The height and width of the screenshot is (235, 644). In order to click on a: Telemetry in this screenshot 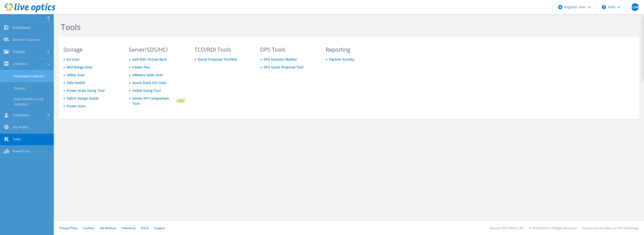, I will do `click(128, 228)`.